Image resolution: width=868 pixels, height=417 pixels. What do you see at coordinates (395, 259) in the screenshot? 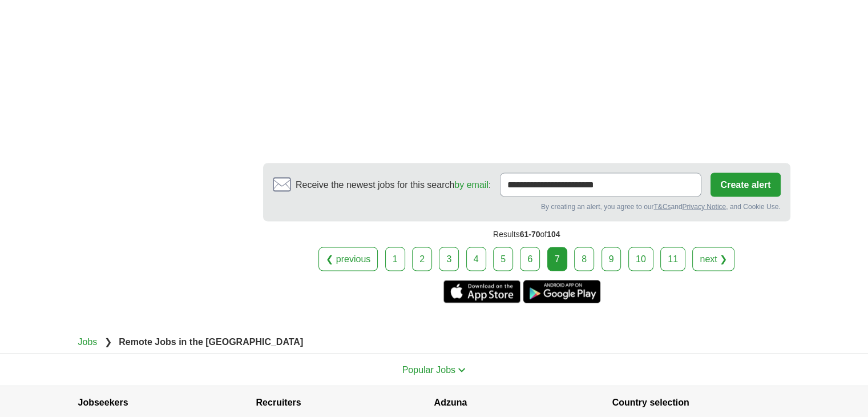
I see `a: 1` at bounding box center [395, 259].